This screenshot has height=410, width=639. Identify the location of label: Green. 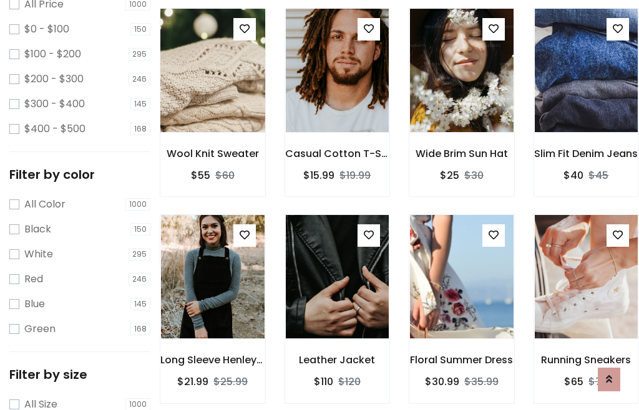
(40, 329).